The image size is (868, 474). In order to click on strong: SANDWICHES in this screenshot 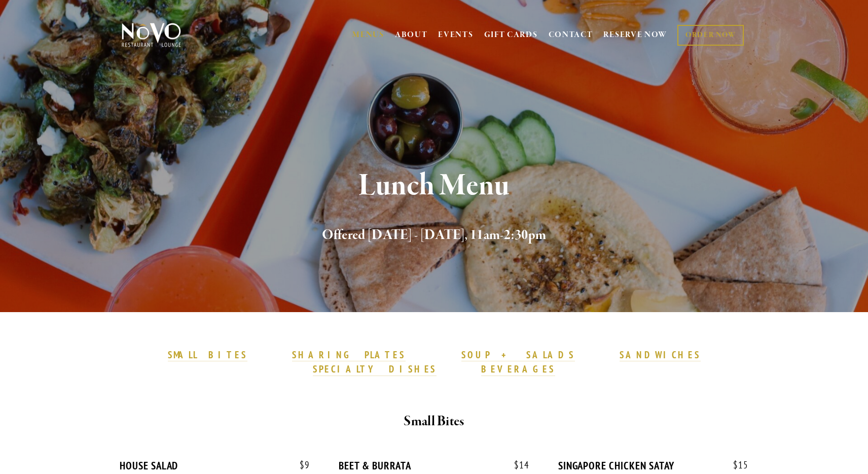, I will do `click(660, 355)`.